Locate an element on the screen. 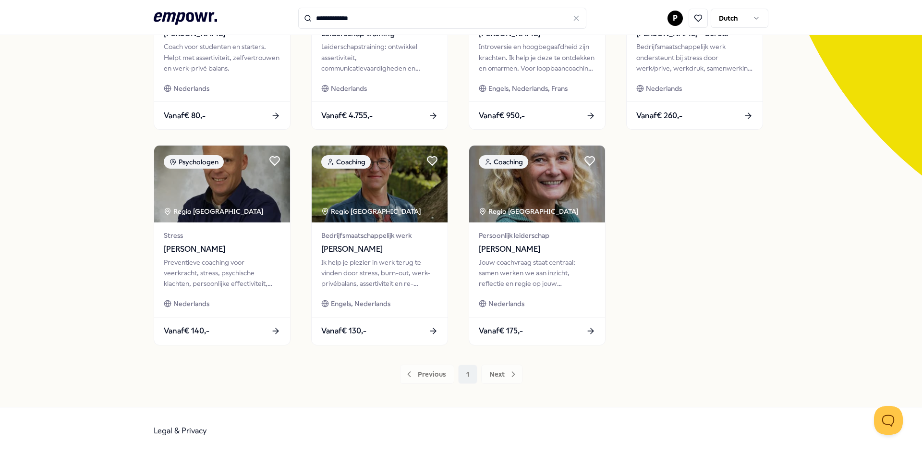 This screenshot has width=922, height=454. span: Vanaf € 260,- is located at coordinates (659, 116).